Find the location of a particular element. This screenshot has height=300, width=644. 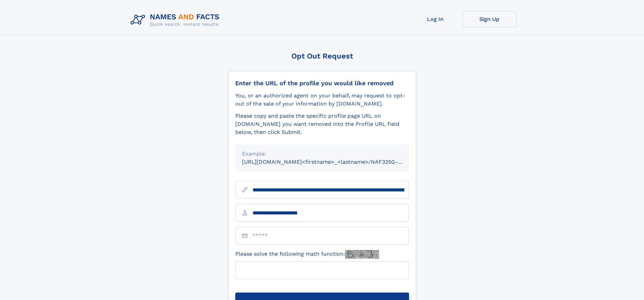

div: You, or an authorized agent on your behalf, may request to opt-out of the sale of your informatio... is located at coordinates (322, 100).